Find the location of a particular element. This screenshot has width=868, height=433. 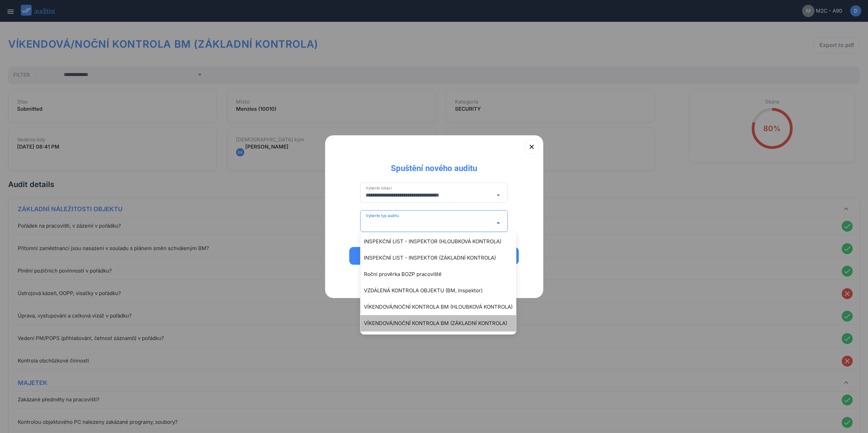

div: INSPEKČNÍ LIST - INSPEKTOR (ZÁKLADNÍ KONTROLA) is located at coordinates (441, 258).